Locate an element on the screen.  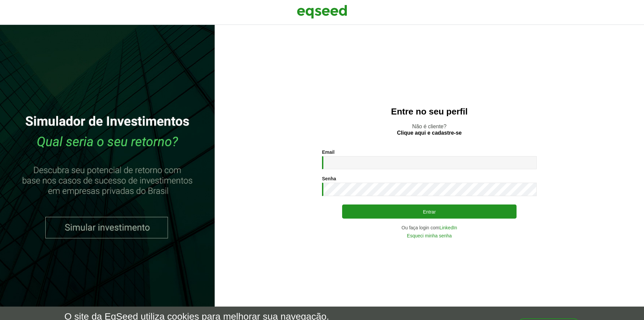
img: EqSeed Logo is located at coordinates (322, 12).